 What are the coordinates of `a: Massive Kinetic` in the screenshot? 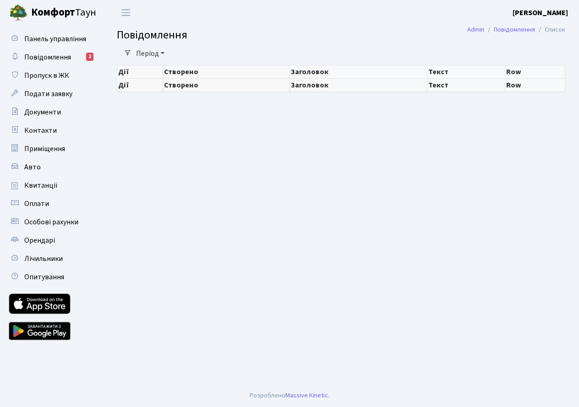 It's located at (306, 395).